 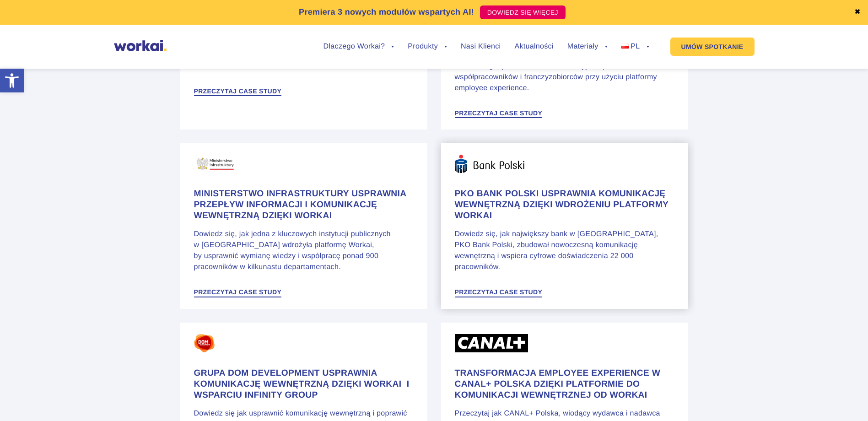 What do you see at coordinates (428, 47) in the screenshot?
I see `a: Produkty` at bounding box center [428, 47].